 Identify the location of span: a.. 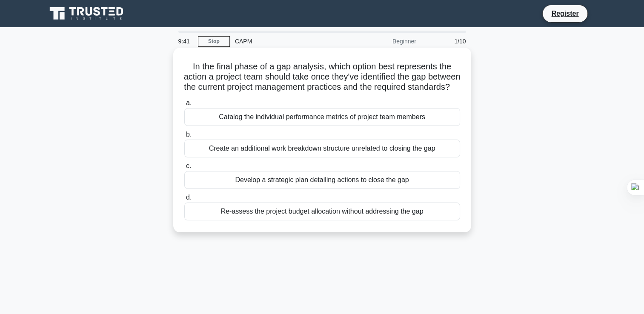
(188, 102).